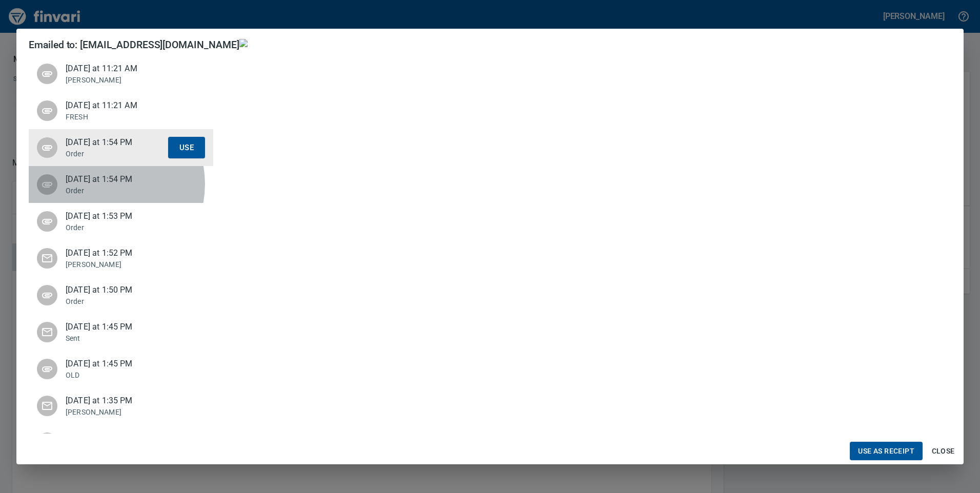 Image resolution: width=980 pixels, height=493 pixels. Describe the element at coordinates (943, 452) in the screenshot. I see `span: Close` at that location.